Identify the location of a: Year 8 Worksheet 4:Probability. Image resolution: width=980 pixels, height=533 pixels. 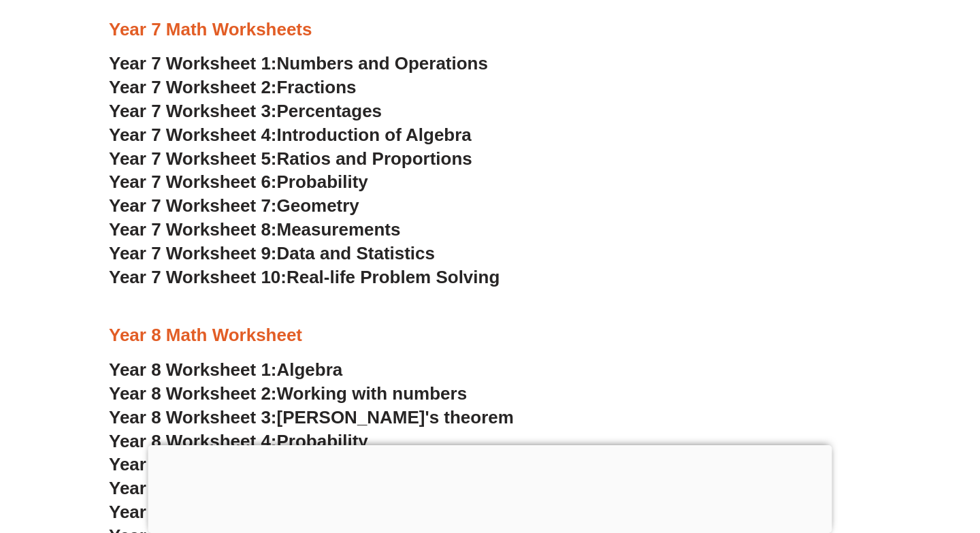
(238, 441).